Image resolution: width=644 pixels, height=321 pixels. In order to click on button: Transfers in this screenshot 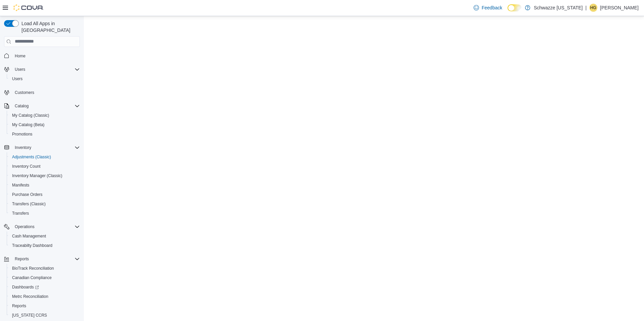, I will do `click(45, 214)`.